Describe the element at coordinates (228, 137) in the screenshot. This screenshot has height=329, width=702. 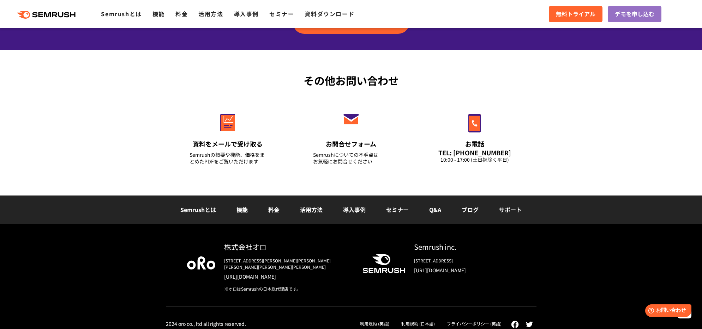
I see `a: 資料をメールで受け取る Semrushの概要や機能、価格をまとめたPDFをご覧いただけます` at that location.